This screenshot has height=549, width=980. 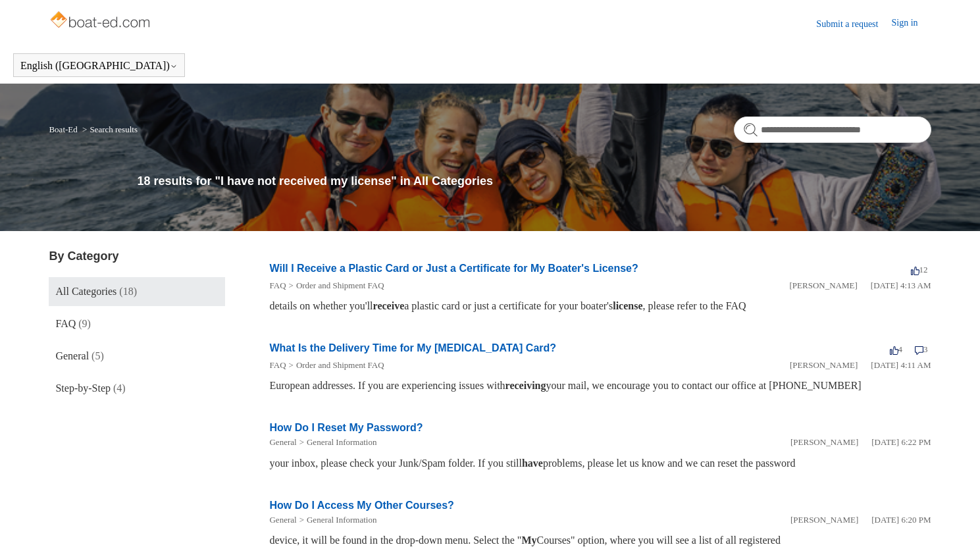 What do you see at coordinates (922, 349) in the screenshot?
I see `span: 3` at bounding box center [922, 349].